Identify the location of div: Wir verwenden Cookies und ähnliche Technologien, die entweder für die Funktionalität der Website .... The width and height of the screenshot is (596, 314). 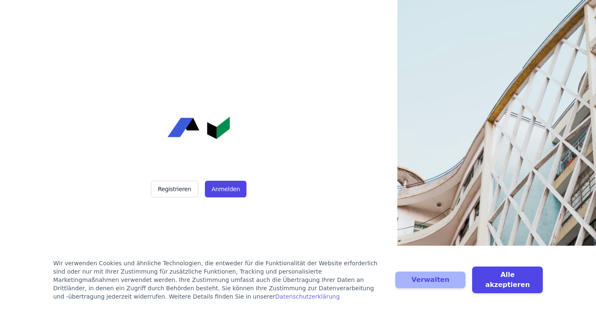
(219, 279).